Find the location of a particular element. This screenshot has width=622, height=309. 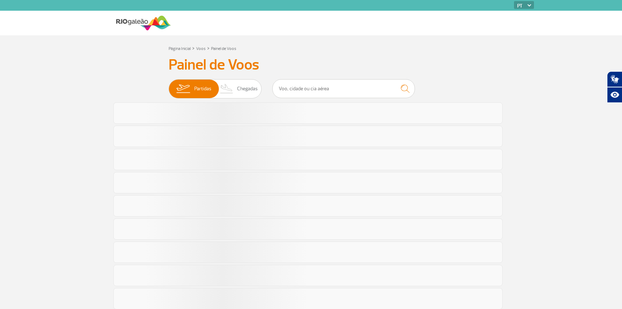

div: Plugin de acessibilidade da Hand Talk. is located at coordinates (615, 87).